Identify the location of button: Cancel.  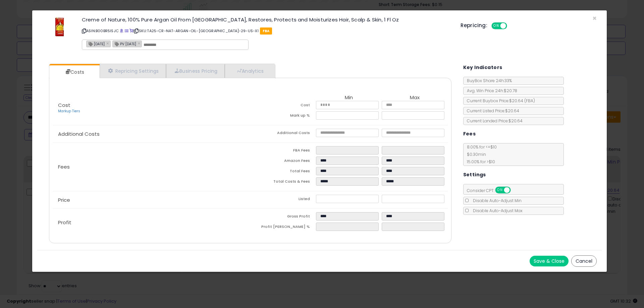
(584, 261).